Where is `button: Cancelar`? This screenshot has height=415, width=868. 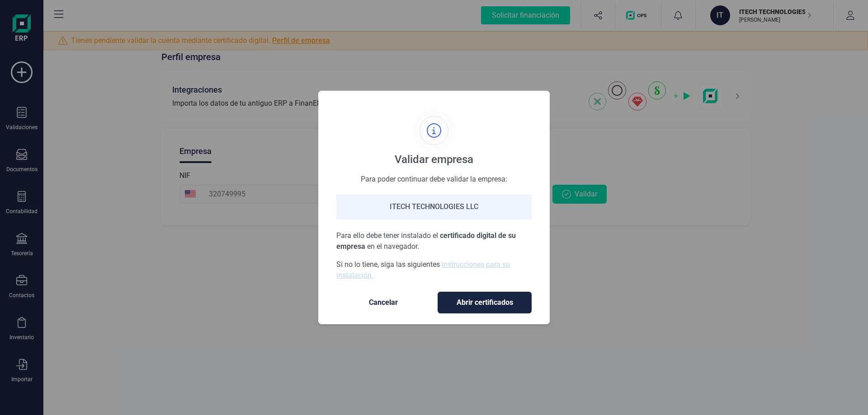
button: Cancelar is located at coordinates (384, 303).